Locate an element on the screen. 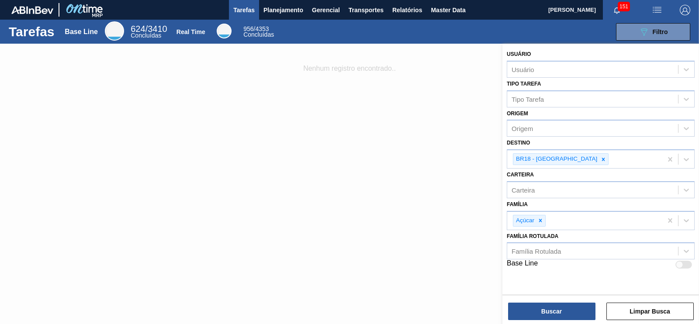 This screenshot has width=699, height=324. button: Filtro is located at coordinates (653, 32).